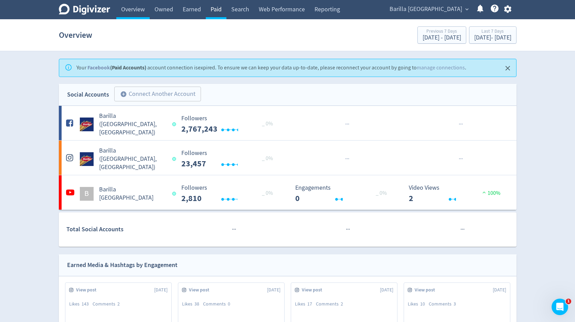 Image resolution: width=575 pixels, height=322 pixels. I want to click on span: Data last synced: 1 Sep 2025, 12:01pm (AEST), so click(175, 124).